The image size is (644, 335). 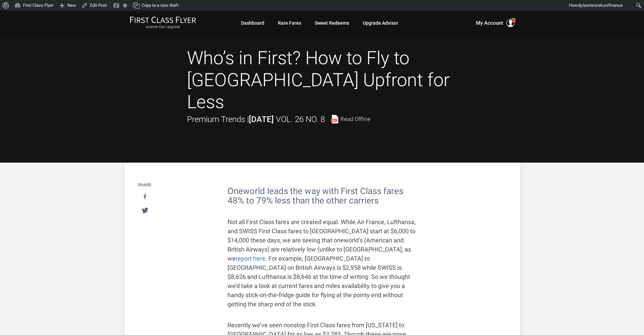 What do you see at coordinates (489, 23) in the screenshot?
I see `span: My Account` at bounding box center [489, 23].